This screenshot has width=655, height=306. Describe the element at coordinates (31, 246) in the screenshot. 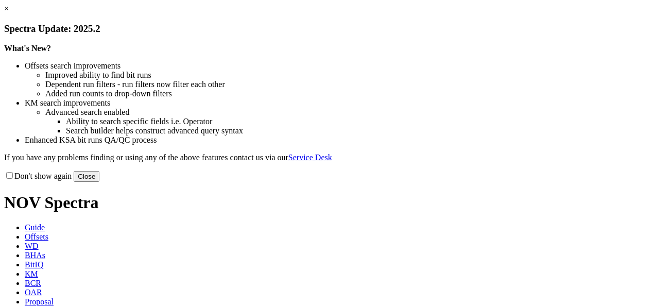

I see `span: WD` at that location.